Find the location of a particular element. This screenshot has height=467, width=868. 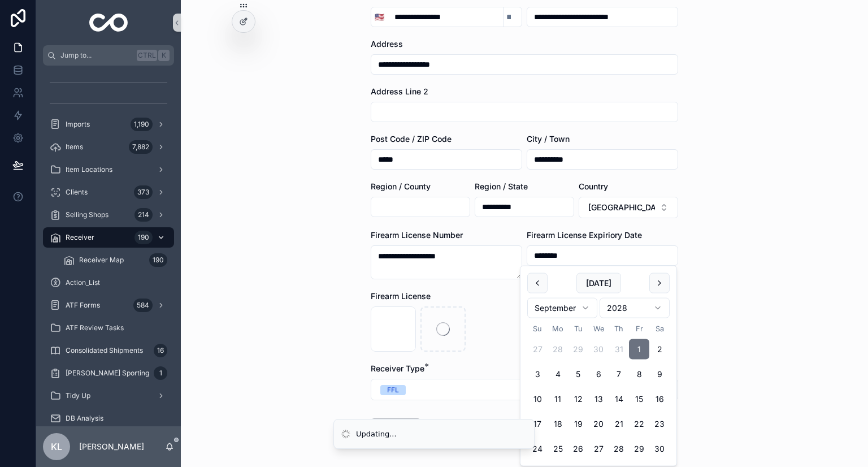

span: Firearm License Number is located at coordinates (417, 234).